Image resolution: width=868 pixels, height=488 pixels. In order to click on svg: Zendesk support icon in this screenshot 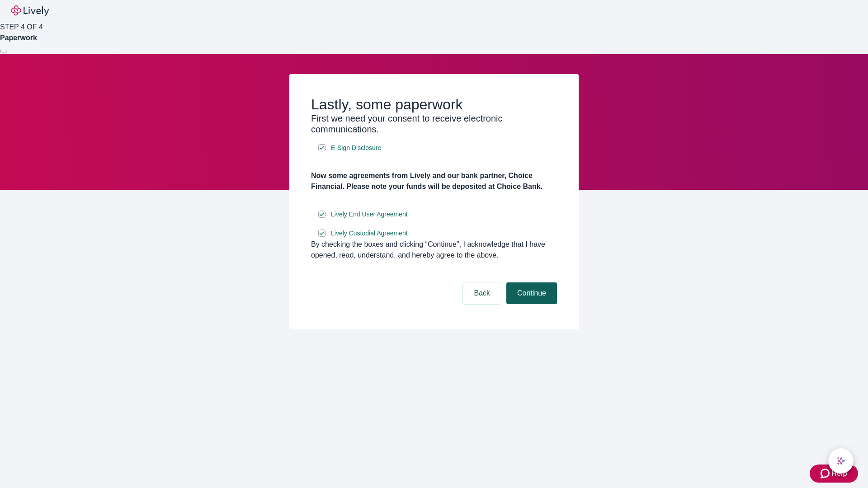, I will do `click(826, 474)`.